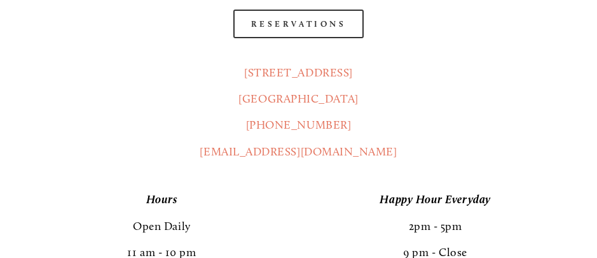  Describe the element at coordinates (162, 199) in the screenshot. I see `em: Hours` at that location.